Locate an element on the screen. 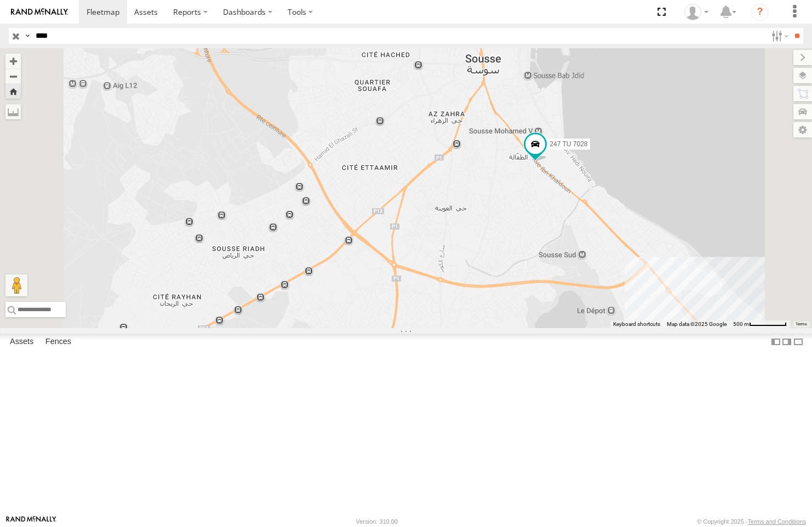 This screenshot has width=812, height=527. label: Dock Summary Table to the Left is located at coordinates (775, 341).